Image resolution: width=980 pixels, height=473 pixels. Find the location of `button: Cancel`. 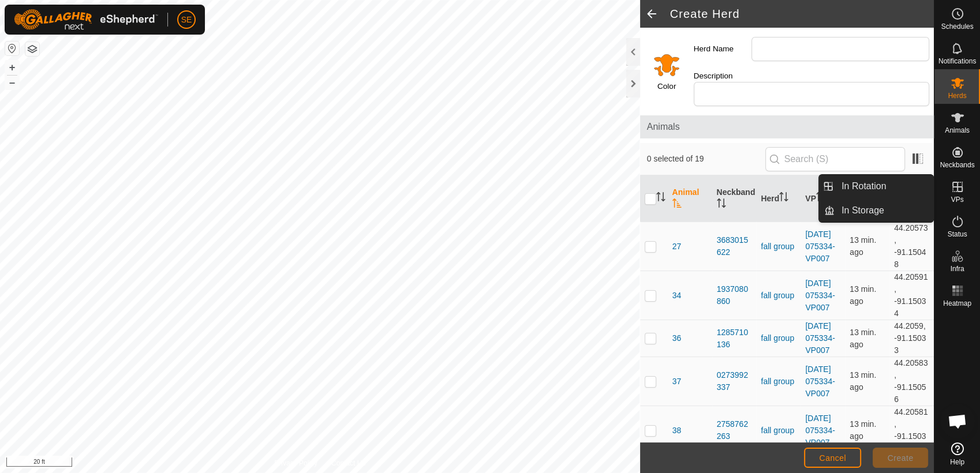

button: Cancel is located at coordinates (832, 457).